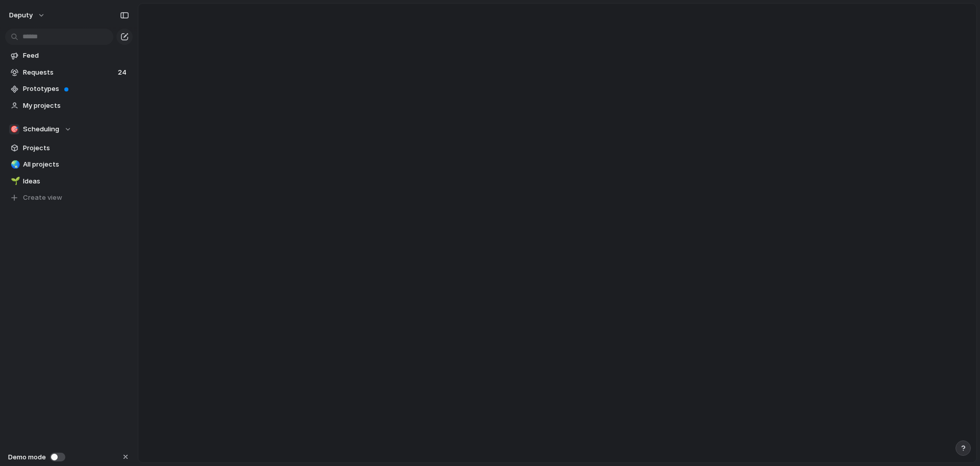 This screenshot has height=466, width=980. What do you see at coordinates (76, 181) in the screenshot?
I see `span: Ideas` at bounding box center [76, 181].